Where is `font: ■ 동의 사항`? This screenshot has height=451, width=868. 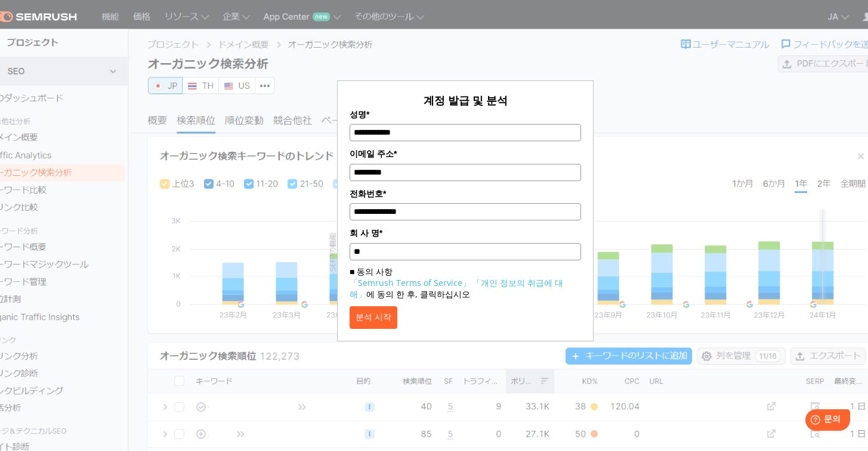 font: ■ 동의 사항 is located at coordinates (371, 271).